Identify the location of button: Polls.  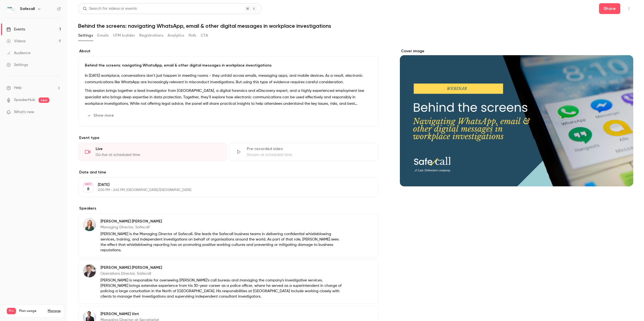
(192, 36).